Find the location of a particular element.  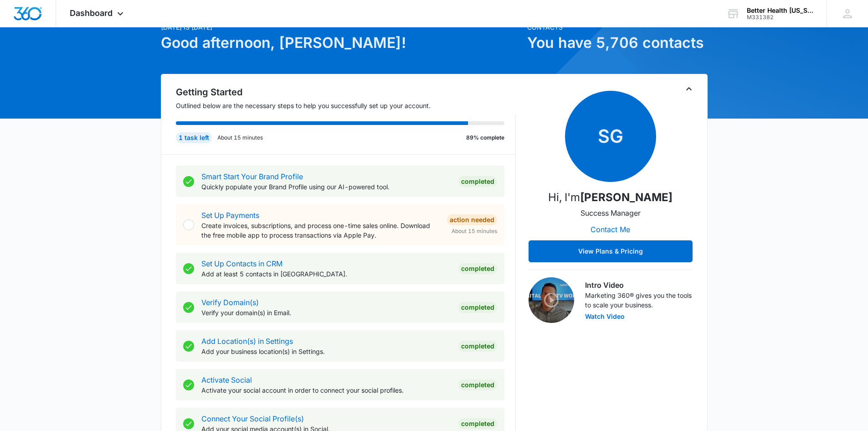

img: Intro Video is located at coordinates (551, 300).